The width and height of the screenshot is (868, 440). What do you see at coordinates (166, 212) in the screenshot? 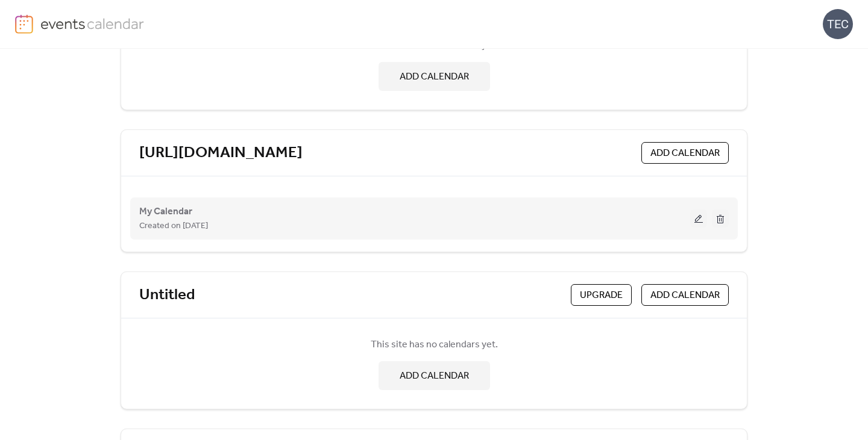
I see `span: My Calendar` at bounding box center [166, 212].